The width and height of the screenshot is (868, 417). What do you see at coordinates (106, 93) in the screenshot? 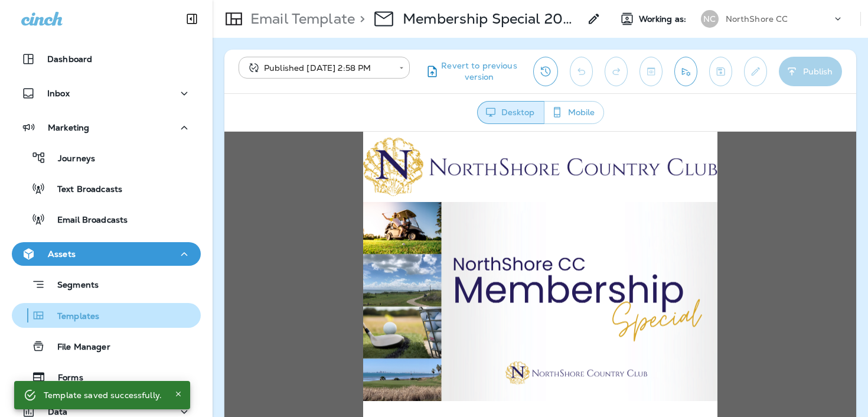
I see `button: Inbox` at bounding box center [106, 93].